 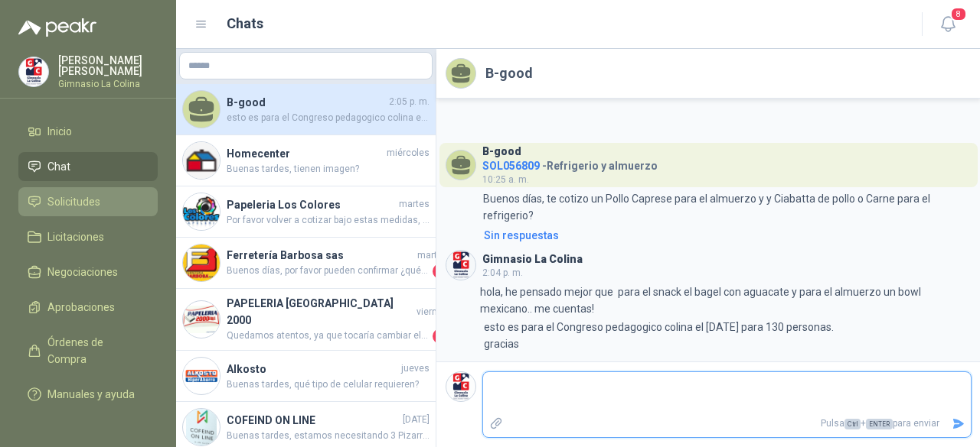 What do you see at coordinates (306, 160) in the screenshot?
I see `a: Company LogoHomecentermiércolesBuenas tardes, tienen imagen?` at bounding box center [306, 160].